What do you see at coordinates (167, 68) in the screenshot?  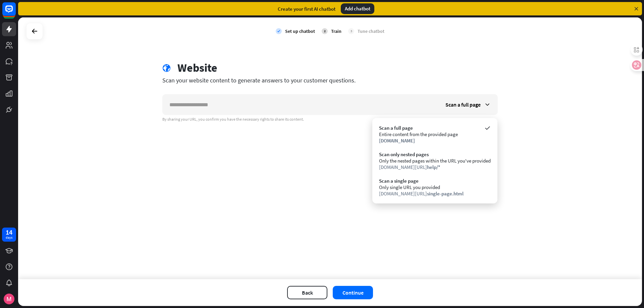 I see `i: globe` at bounding box center [167, 68].